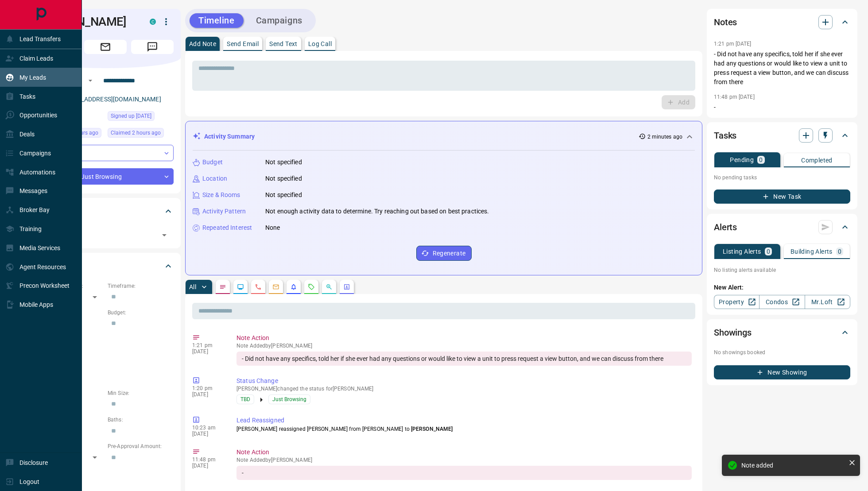  What do you see at coordinates (782, 178) in the screenshot?
I see `p: No pending tasks` at bounding box center [782, 178].